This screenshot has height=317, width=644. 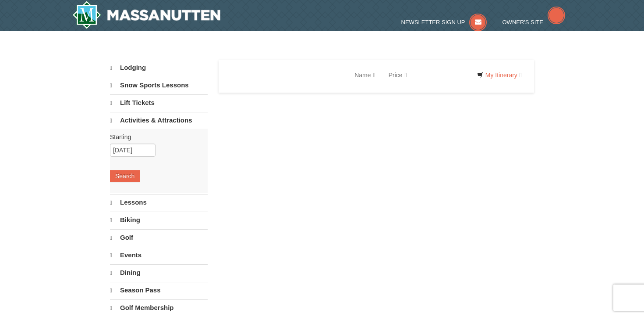 What do you see at coordinates (125, 176) in the screenshot?
I see `button: Search` at bounding box center [125, 176].